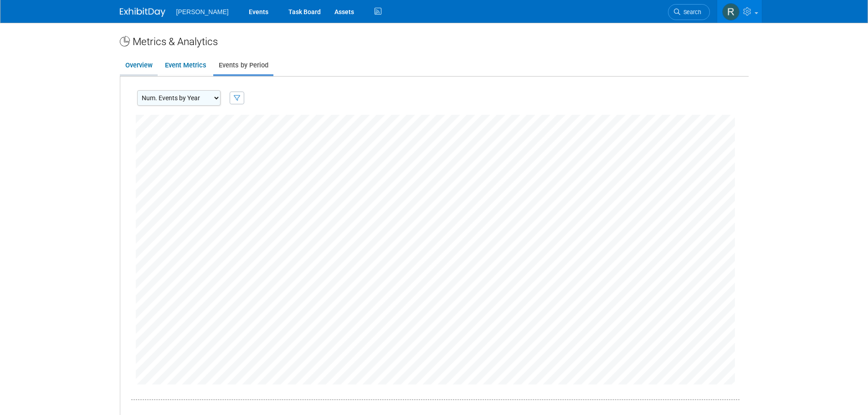 The width and height of the screenshot is (868, 415). Describe the element at coordinates (139, 66) in the screenshot. I see `a: Overview` at that location.